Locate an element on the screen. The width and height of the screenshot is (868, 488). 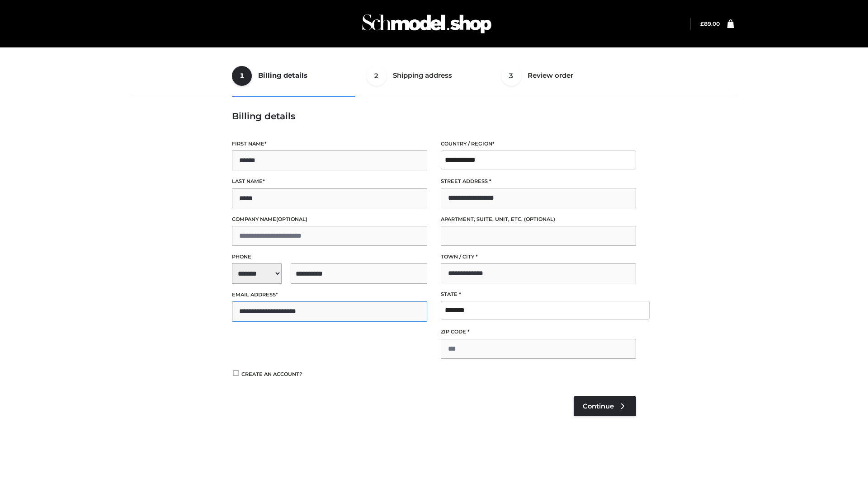
span: Continue is located at coordinates (598, 406).